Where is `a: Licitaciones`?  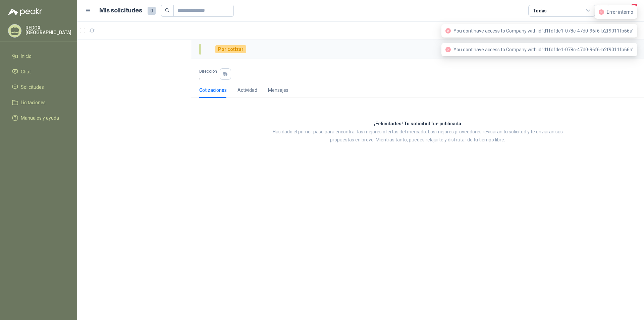
a: Licitaciones is located at coordinates (39, 102).